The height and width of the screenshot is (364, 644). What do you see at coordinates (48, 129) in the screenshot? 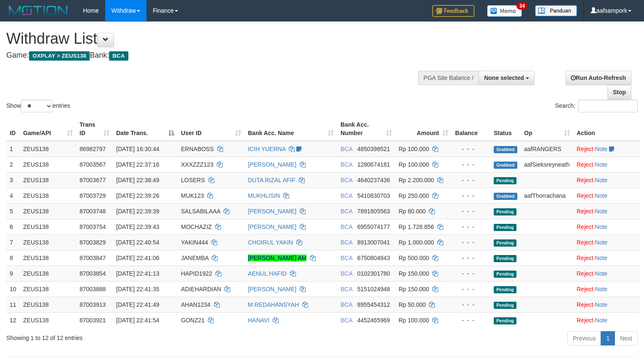
I see `th: Game/API: activate to sort column ascending` at bounding box center [48, 129].